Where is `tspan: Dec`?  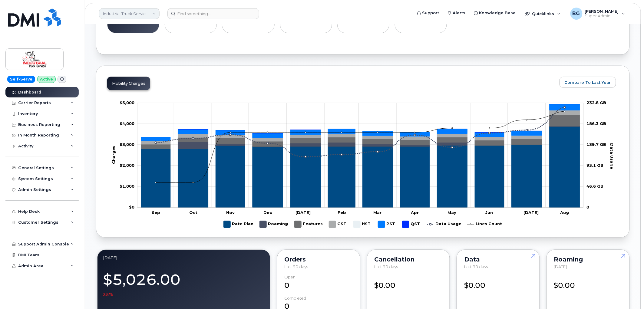
tspan: Dec is located at coordinates (268, 212).